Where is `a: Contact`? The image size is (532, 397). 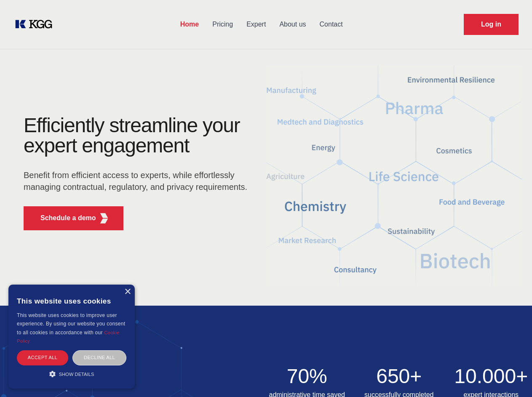 a: Contact is located at coordinates (331, 24).